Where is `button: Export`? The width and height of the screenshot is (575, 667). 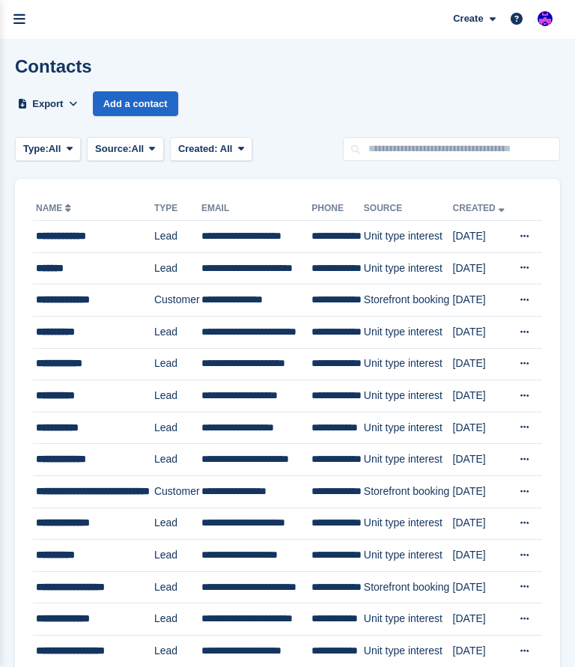
button: Export is located at coordinates (48, 103).